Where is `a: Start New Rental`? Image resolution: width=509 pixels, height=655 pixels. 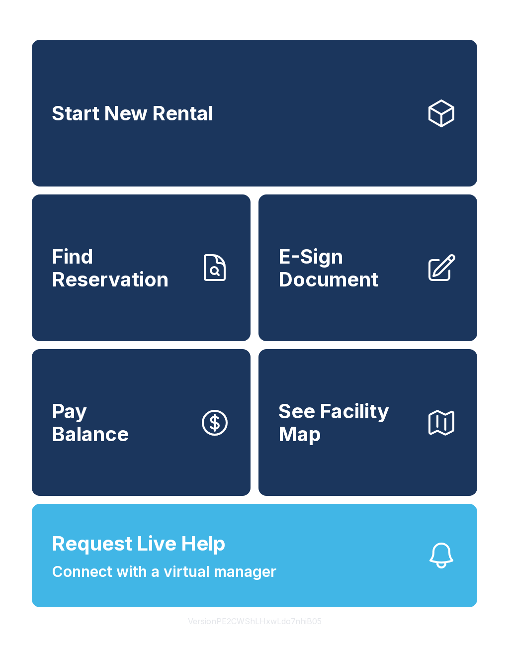
a: Start New Rental is located at coordinates (255, 113).